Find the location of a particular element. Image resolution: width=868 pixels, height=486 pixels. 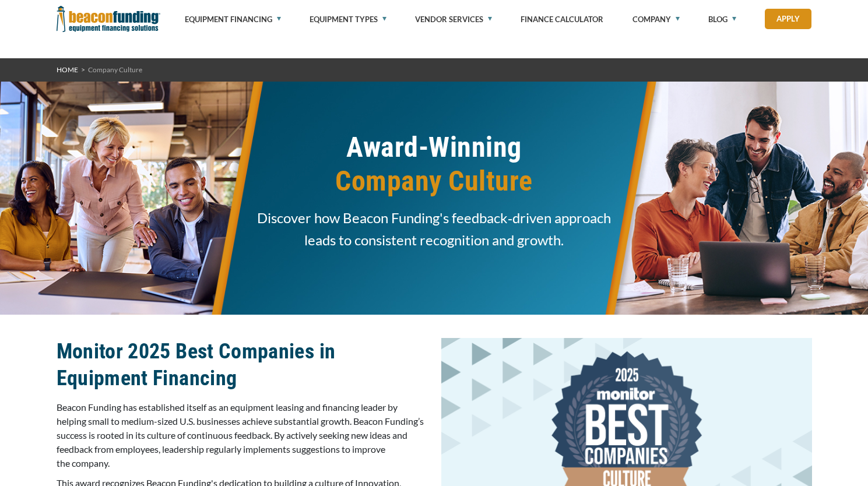

a: Apply is located at coordinates (788, 18).